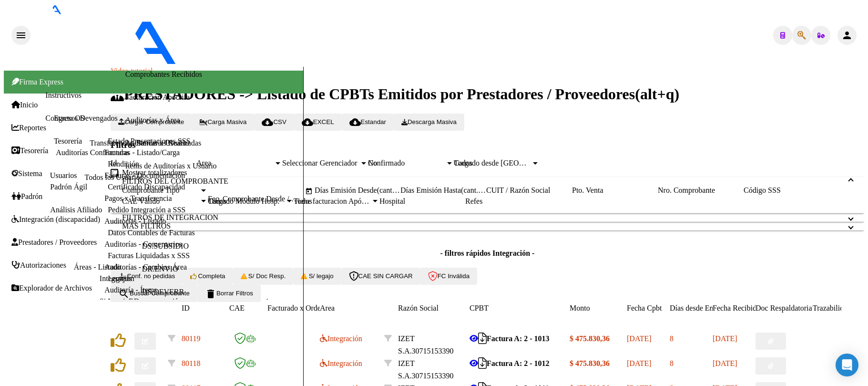 The width and height of the screenshot is (868, 386). Describe the element at coordinates (321, 163) in the screenshot. I see `span: Seleccionar Gerenciador` at that location.